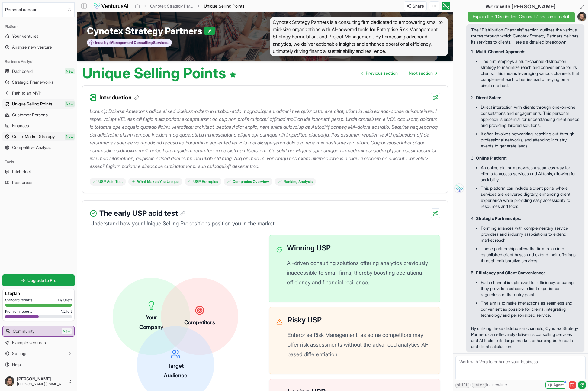 The height and width of the screenshot is (391, 588). Describe the element at coordinates (38, 93) in the screenshot. I see `a: Path to an MVP` at that location.